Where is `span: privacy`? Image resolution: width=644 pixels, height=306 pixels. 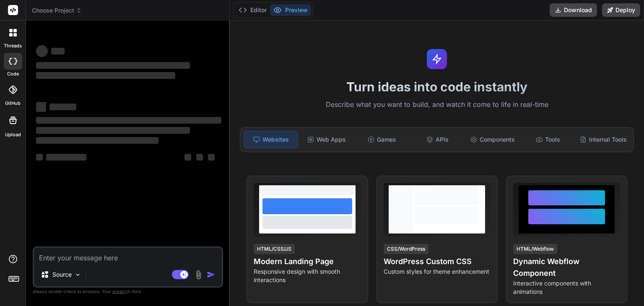
span: privacy is located at coordinates (120, 291).